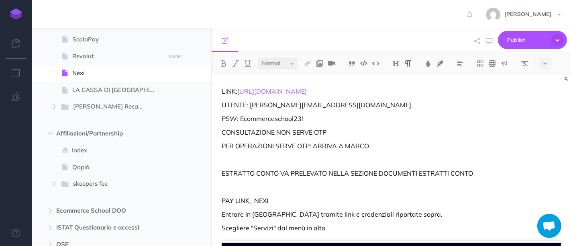 The height and width of the screenshot is (246, 571). What do you see at coordinates (118, 39) in the screenshot?
I see `span: ScalaPay` at bounding box center [118, 39].